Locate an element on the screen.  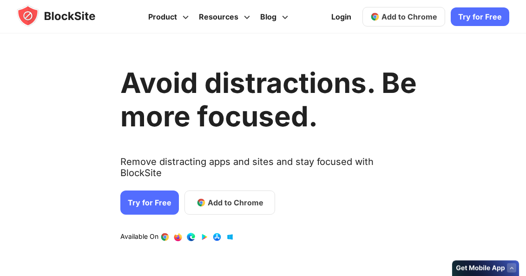
text: Remove distracting apps and sites and stay focused with BlockSite is located at coordinates (269, 171).